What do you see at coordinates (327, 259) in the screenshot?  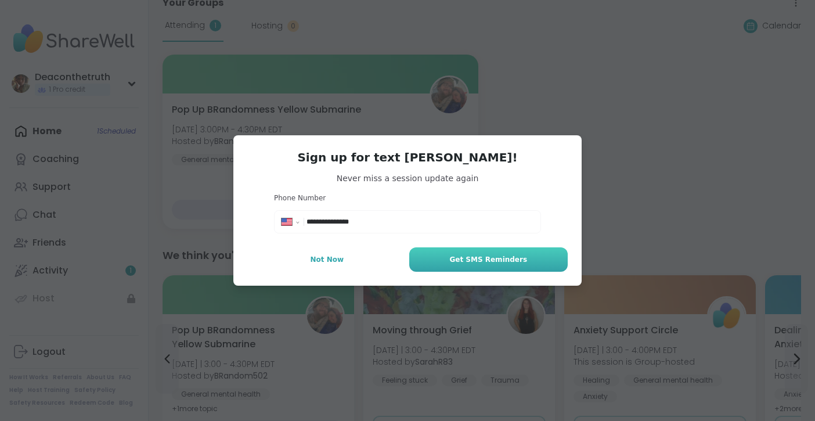 I see `button: Not Now` at bounding box center [327, 259].